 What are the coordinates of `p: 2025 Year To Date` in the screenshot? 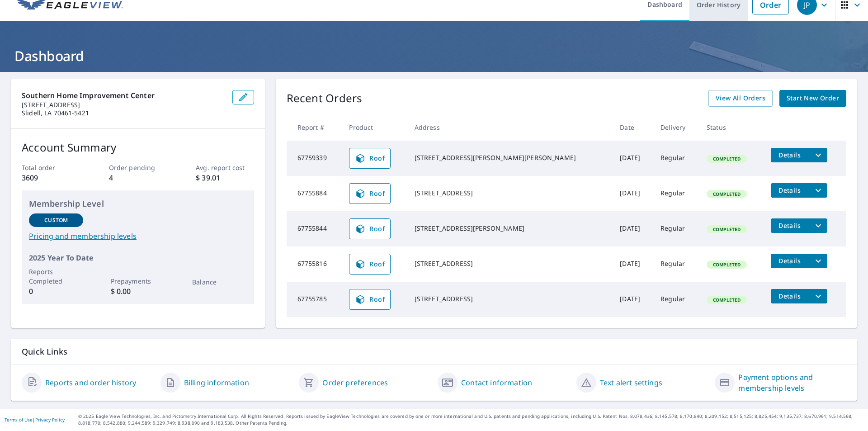 It's located at (138, 257).